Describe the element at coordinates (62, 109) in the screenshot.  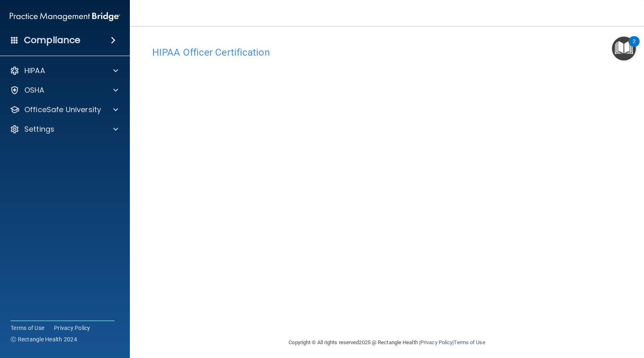
I see `p: OfficeSafe University` at that location.